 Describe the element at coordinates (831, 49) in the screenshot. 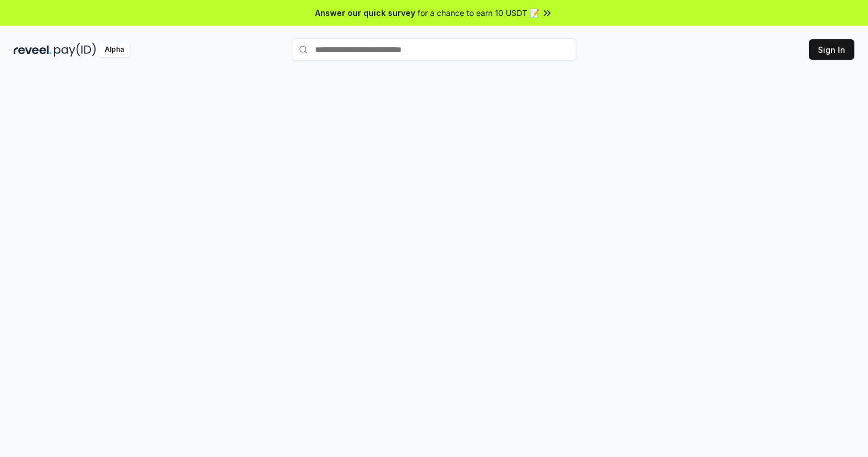

I see `button: Sign In` at that location.